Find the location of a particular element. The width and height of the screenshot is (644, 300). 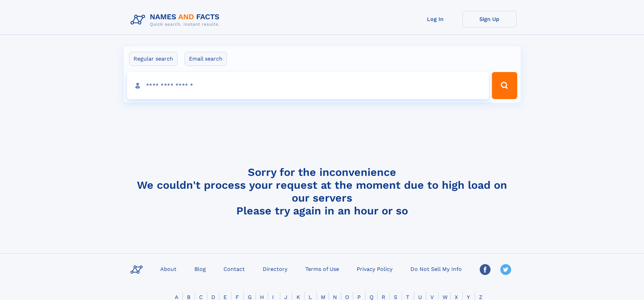

img: Twitter is located at coordinates (505, 269).